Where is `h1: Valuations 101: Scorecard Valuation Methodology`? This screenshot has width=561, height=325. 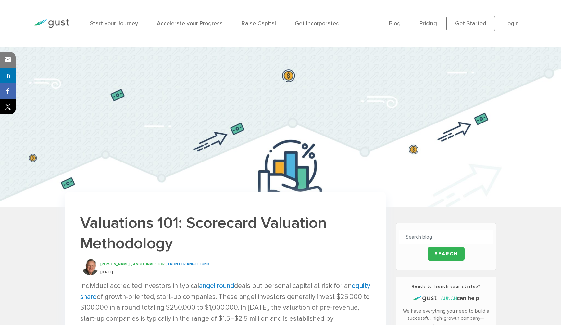 h1: Valuations 101: Scorecard Valuation Methodology is located at coordinates (225, 233).